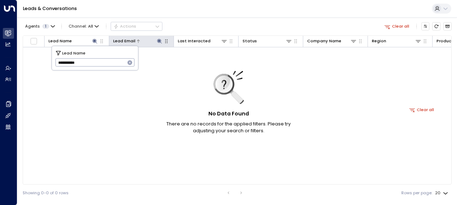  What do you see at coordinates (442, 193) in the screenshot?
I see `div: 20` at bounding box center [442, 193].